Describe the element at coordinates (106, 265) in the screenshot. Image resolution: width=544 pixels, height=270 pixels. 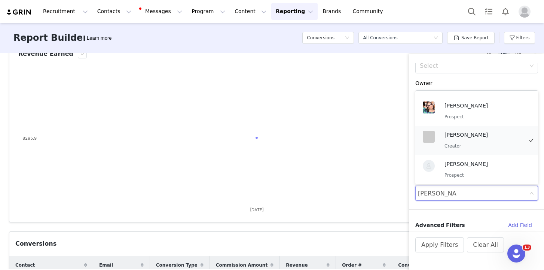
I see `span: Email` at that location.